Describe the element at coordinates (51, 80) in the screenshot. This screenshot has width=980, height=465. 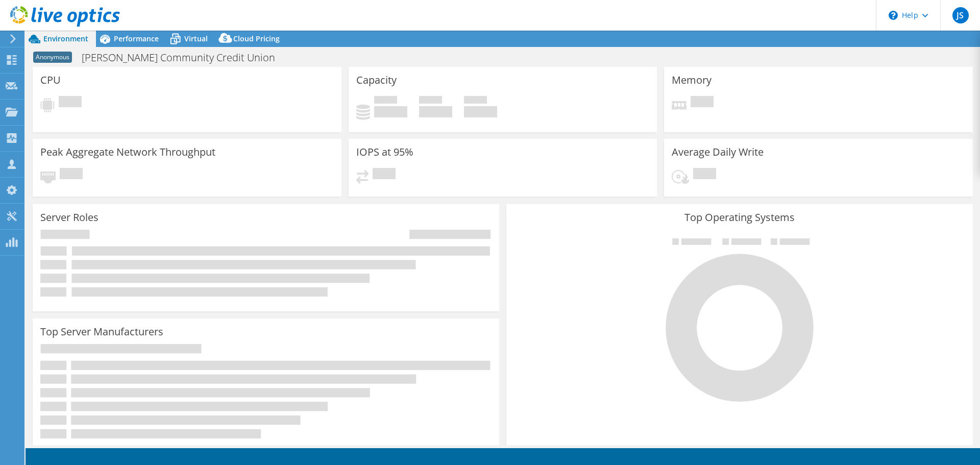
I see `h3: CPU` at that location.